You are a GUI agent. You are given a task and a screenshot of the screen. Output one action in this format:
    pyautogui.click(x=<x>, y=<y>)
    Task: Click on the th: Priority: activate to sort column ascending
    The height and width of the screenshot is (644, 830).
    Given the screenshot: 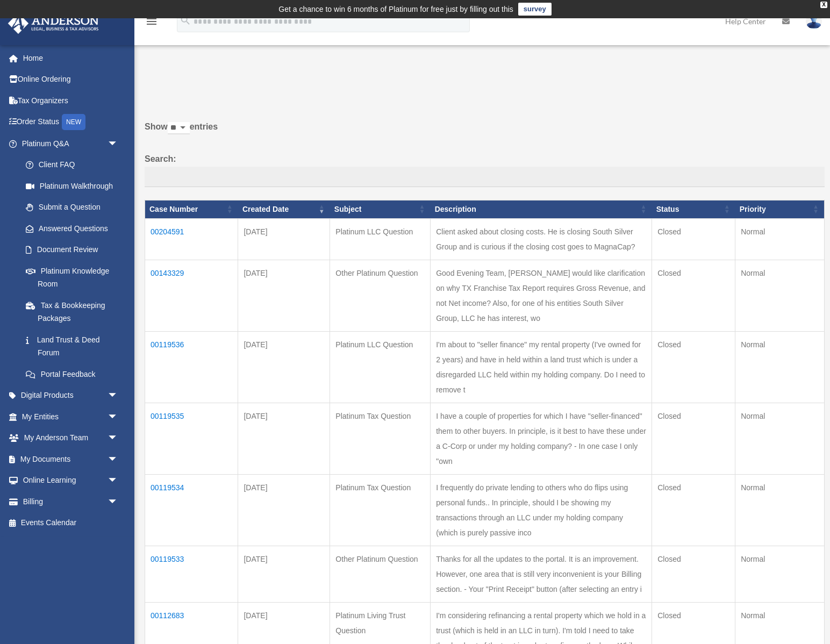 What is the action you would take?
    pyautogui.click(x=780, y=210)
    